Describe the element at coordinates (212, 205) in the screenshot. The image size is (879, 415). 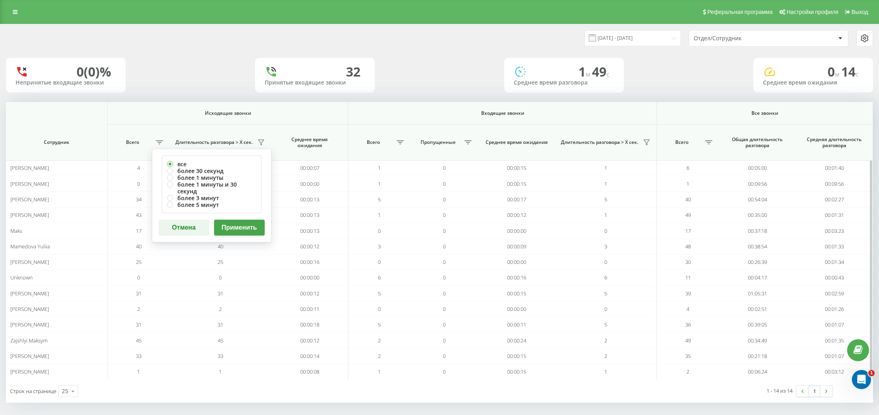
I see `label: более 5 минут` at that location.